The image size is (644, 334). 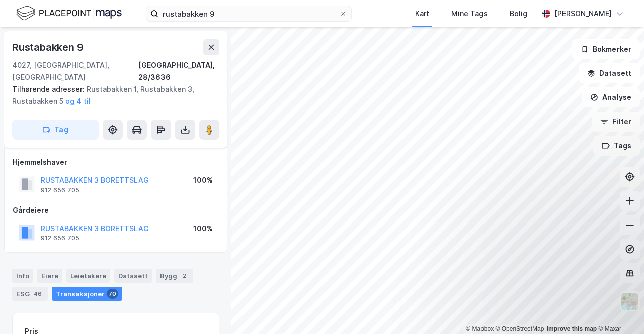 I want to click on div: Bolig, so click(x=519, y=13).